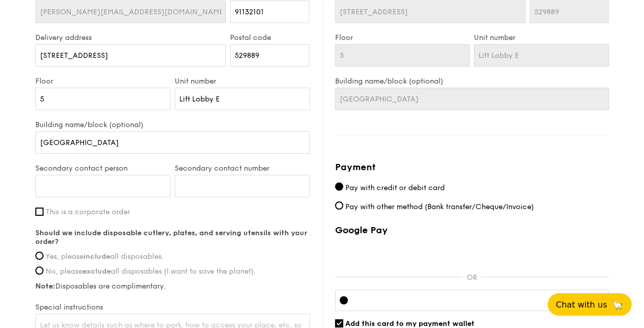 This screenshot has height=328, width=644. I want to click on input: Yes, pleaseincludeall disposables., so click(39, 255).